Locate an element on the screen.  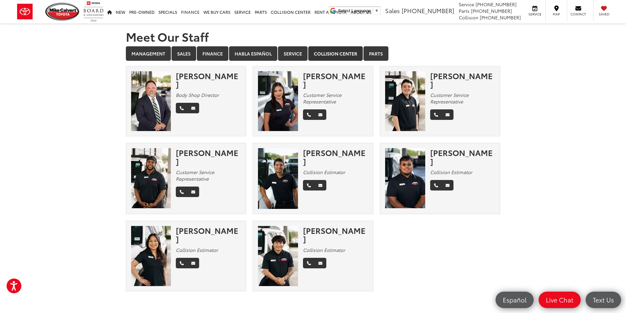
span: Collision is located at coordinates (469, 17).